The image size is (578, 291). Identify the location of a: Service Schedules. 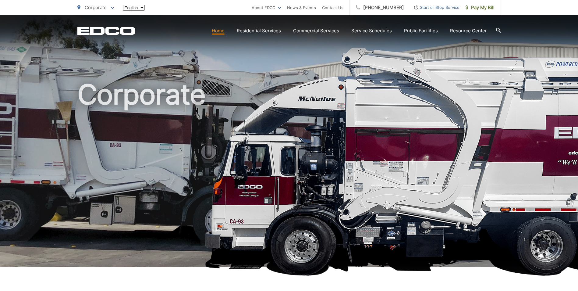
(371, 31).